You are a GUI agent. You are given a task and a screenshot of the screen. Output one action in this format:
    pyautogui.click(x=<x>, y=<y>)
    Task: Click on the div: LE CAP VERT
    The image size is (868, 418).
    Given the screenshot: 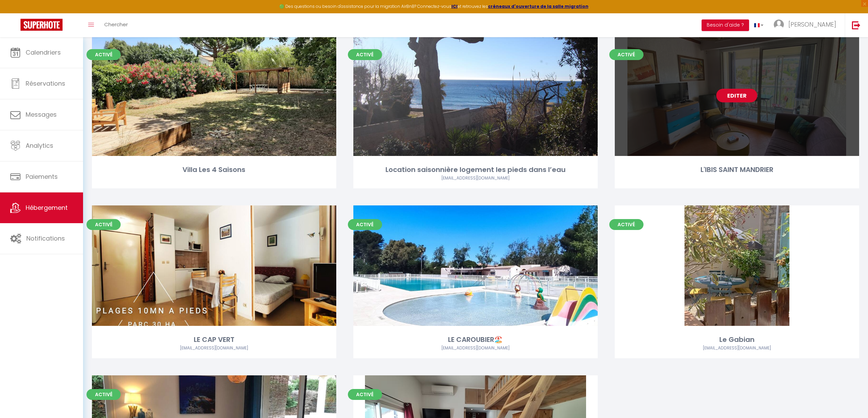 What is the action you would take?
    pyautogui.click(x=214, y=340)
    